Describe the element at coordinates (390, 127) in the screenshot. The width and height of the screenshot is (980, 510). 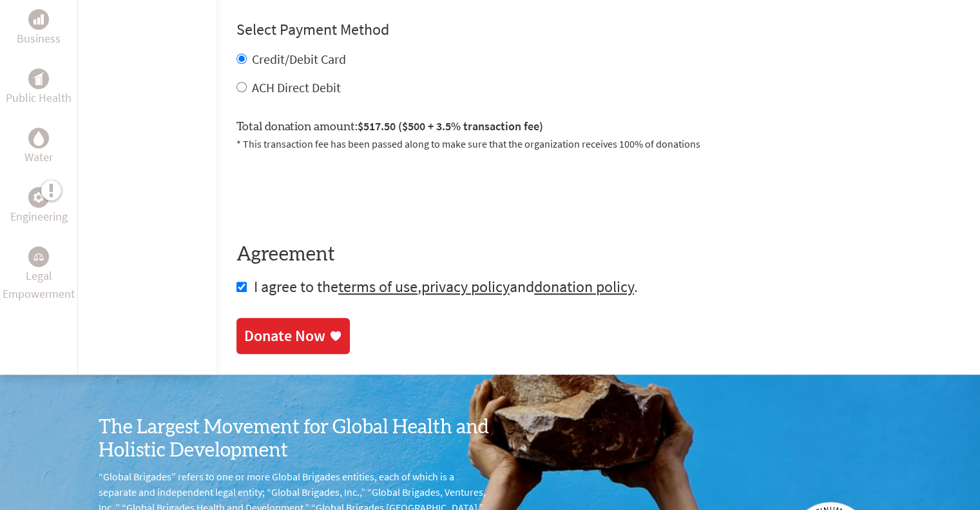
I see `label: Total donation amount:` at that location.